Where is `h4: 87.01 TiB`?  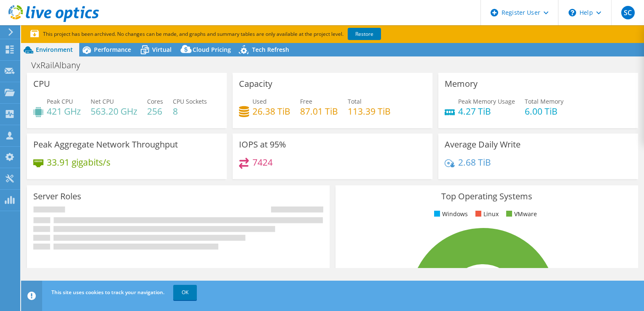 h4: 87.01 TiB is located at coordinates (319, 111).